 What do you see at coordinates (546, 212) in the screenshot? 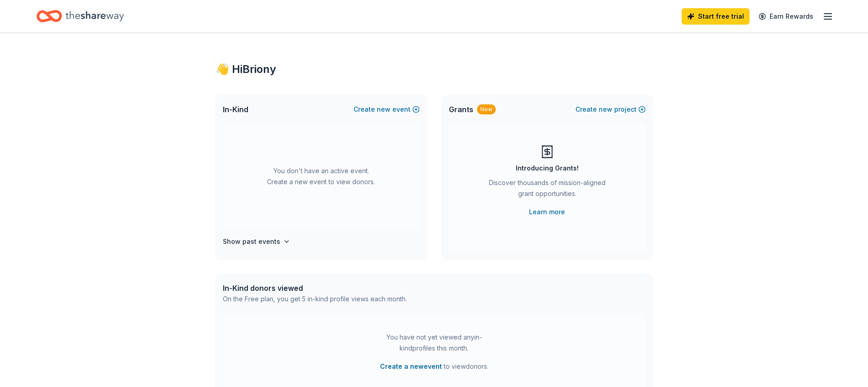
I see `a: Learn more` at bounding box center [546, 212].